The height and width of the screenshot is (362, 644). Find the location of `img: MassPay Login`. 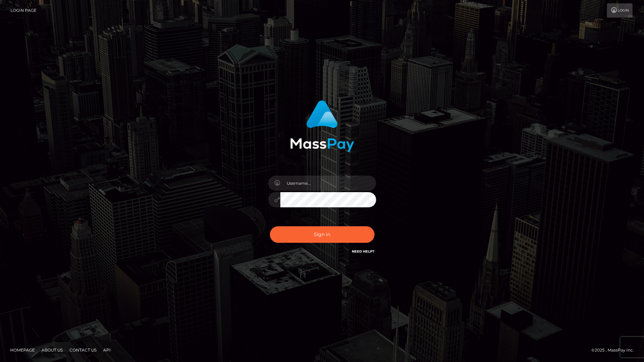

img: MassPay Login is located at coordinates (322, 126).